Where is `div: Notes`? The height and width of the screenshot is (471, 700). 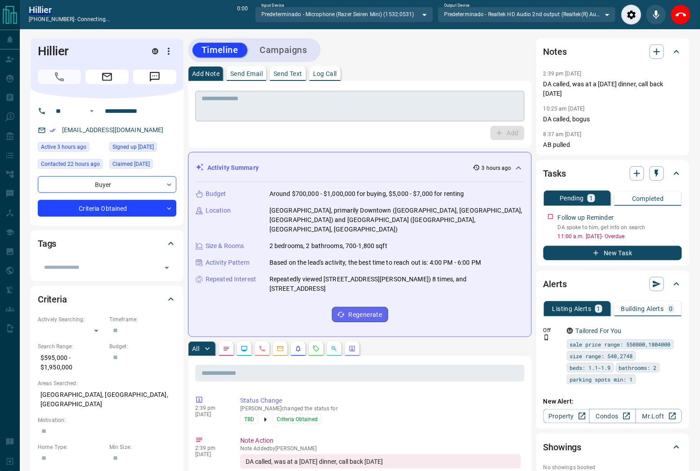 div: Notes is located at coordinates (612, 52).